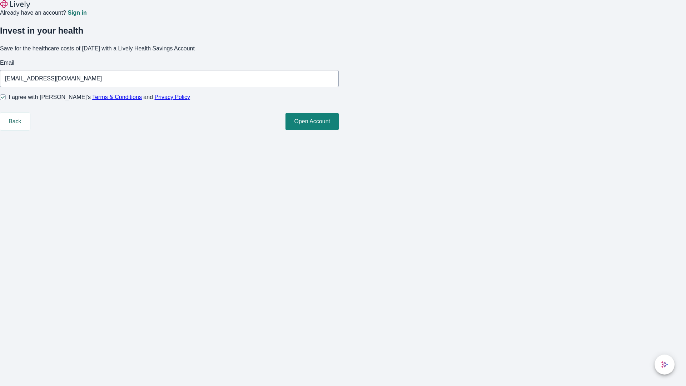  I want to click on svg: Lively AI Assistant, so click(664, 364).